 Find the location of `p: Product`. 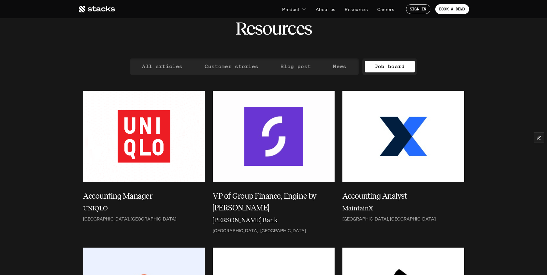

p: Product is located at coordinates (291, 9).